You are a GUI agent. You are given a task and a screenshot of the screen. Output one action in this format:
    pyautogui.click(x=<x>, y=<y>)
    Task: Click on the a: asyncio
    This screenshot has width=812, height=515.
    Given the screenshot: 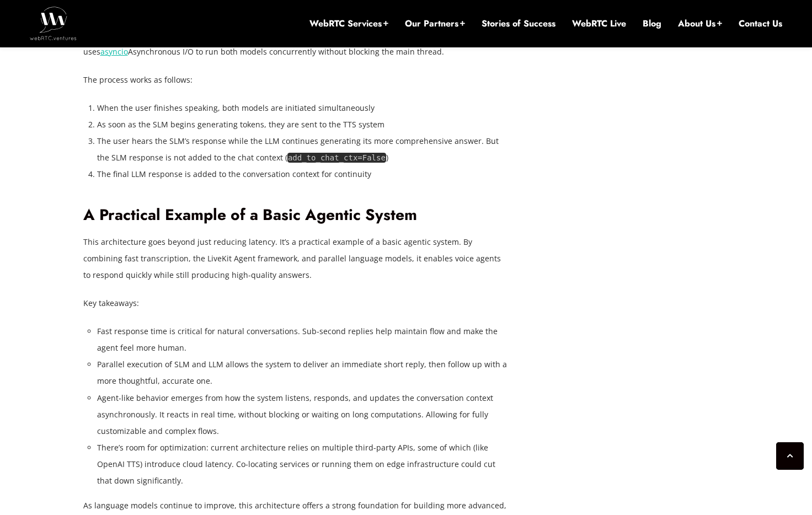 What is the action you would take?
    pyautogui.click(x=114, y=51)
    